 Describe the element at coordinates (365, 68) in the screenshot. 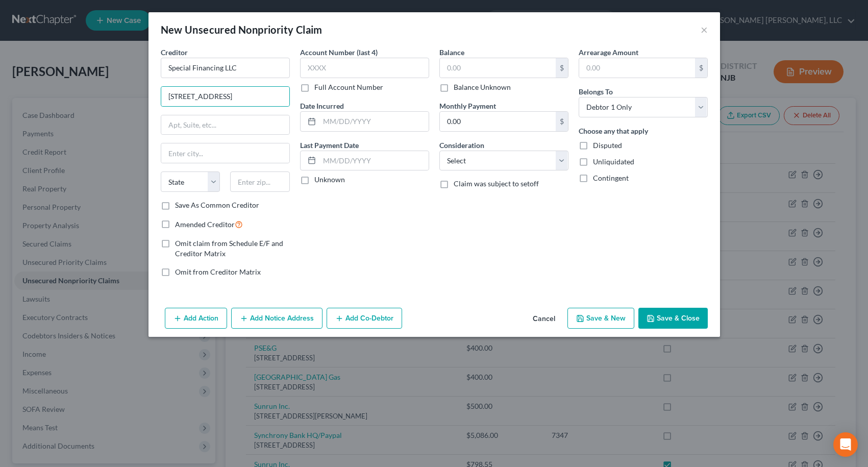

I see `input: XXXX` at that location.